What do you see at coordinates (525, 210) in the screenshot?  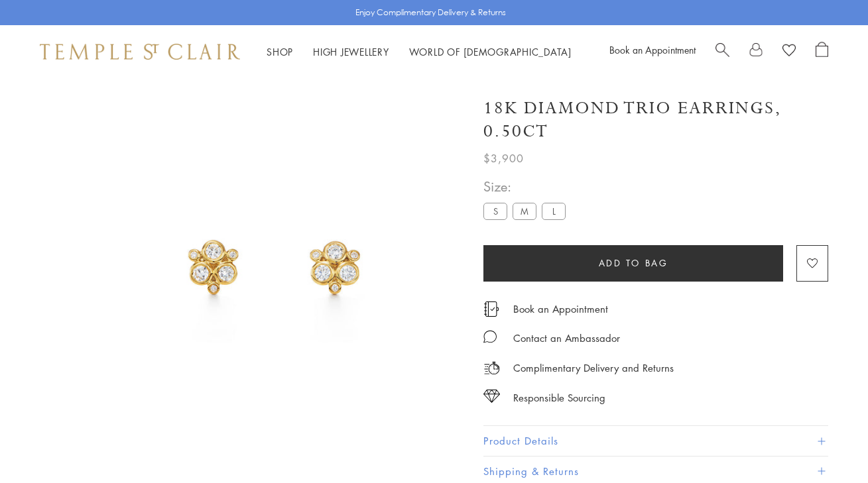 I see `label: M` at bounding box center [525, 210].